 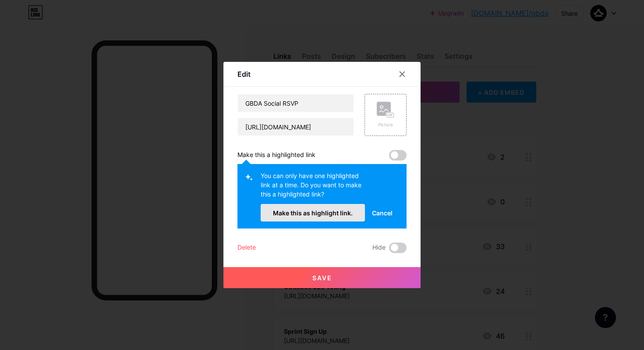 I want to click on div: Picture, so click(x=386, y=125).